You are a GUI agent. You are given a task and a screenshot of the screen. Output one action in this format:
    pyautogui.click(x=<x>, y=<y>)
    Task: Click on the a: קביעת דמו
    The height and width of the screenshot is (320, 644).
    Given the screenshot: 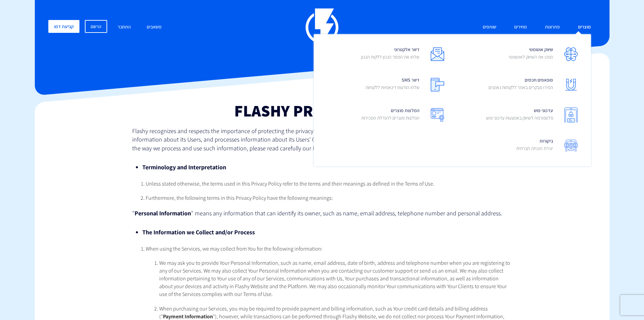 What is the action you would take?
    pyautogui.click(x=64, y=26)
    